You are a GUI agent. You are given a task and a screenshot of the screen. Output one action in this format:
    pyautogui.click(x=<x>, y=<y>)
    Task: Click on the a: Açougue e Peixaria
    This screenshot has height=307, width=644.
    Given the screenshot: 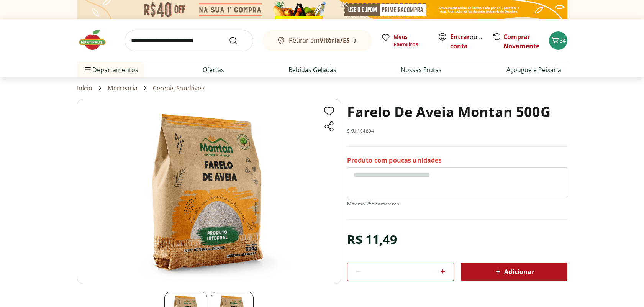 What is the action you would take?
    pyautogui.click(x=534, y=70)
    